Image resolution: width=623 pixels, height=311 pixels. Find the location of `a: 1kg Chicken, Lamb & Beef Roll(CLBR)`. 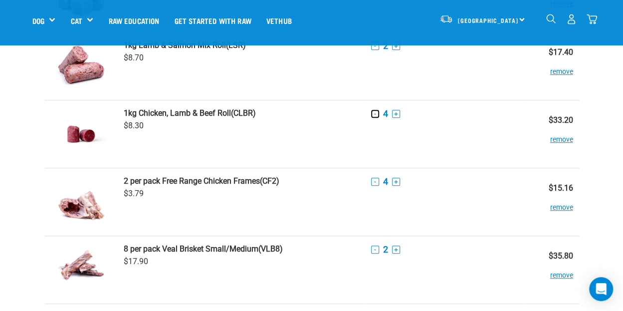

a: 1kg Chicken, Lamb & Beef Roll(CLBR) is located at coordinates (241, 113).